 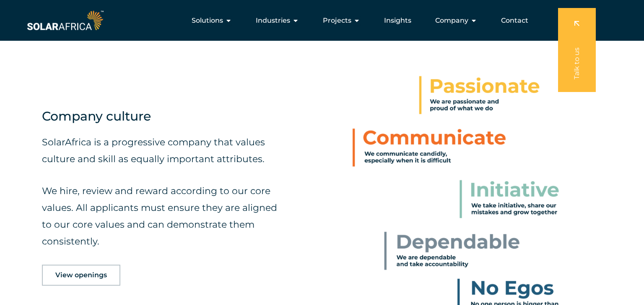 What do you see at coordinates (515, 20) in the screenshot?
I see `span: Contact` at bounding box center [515, 20].